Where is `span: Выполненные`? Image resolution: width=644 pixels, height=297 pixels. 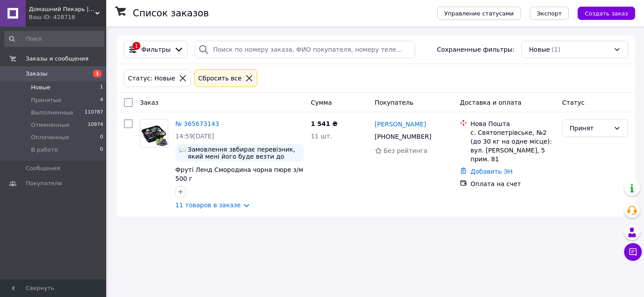 span: Выполненные is located at coordinates (53, 113).